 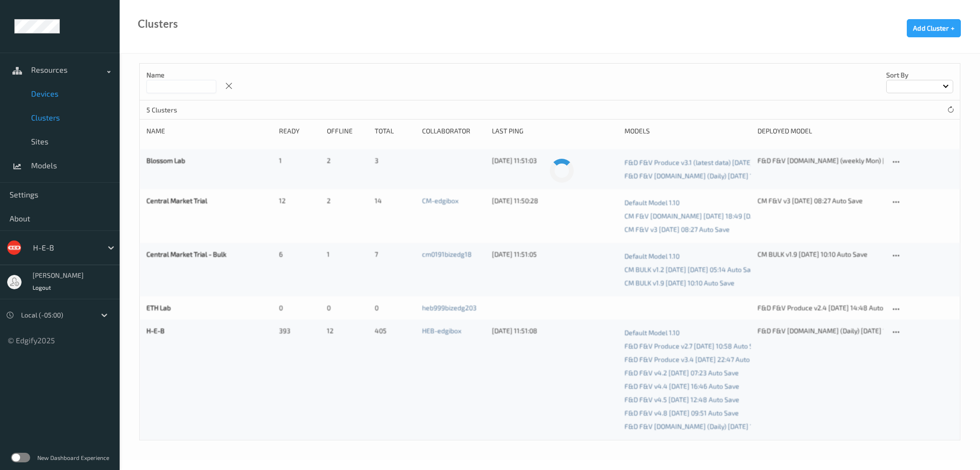 What do you see at coordinates (395, 131) in the screenshot?
I see `div: Total` at bounding box center [395, 131].